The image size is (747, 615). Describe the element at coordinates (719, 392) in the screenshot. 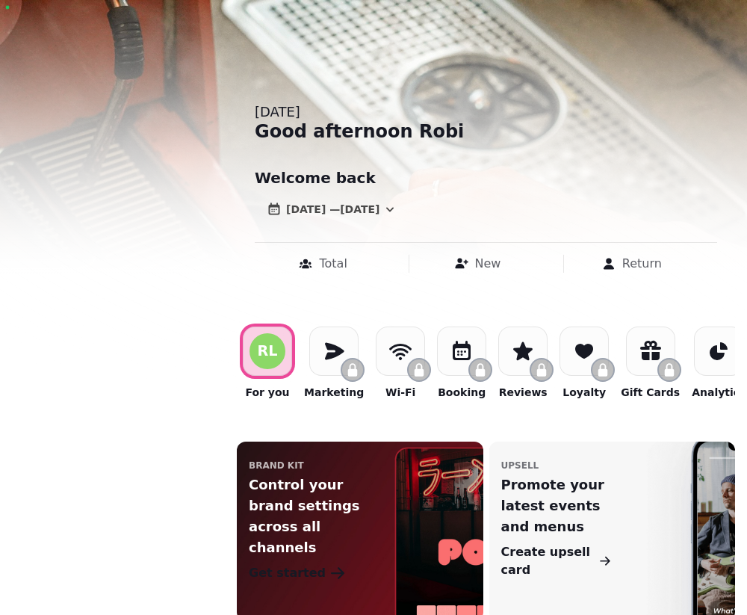

I see `p: Analytics` at that location.